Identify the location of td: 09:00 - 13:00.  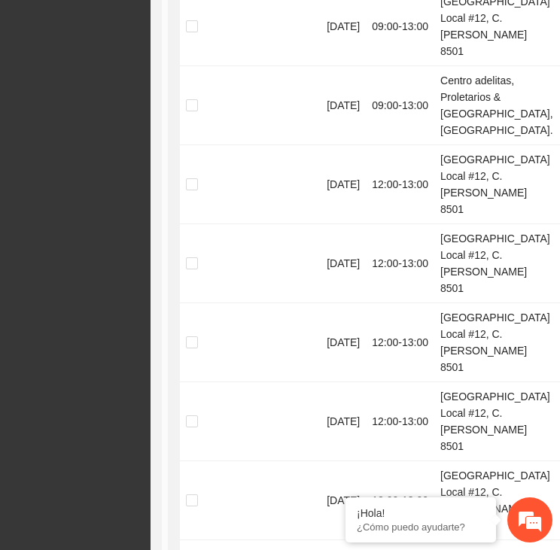
(399, 105).